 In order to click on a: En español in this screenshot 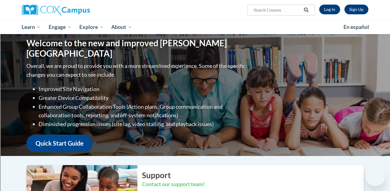, I will do `click(356, 27)`.